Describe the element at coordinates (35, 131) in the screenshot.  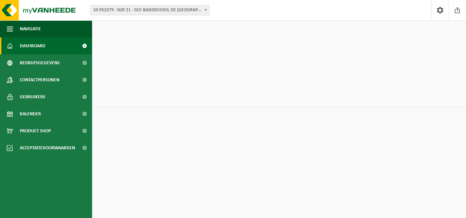
I see `span: Product Shop` at that location.